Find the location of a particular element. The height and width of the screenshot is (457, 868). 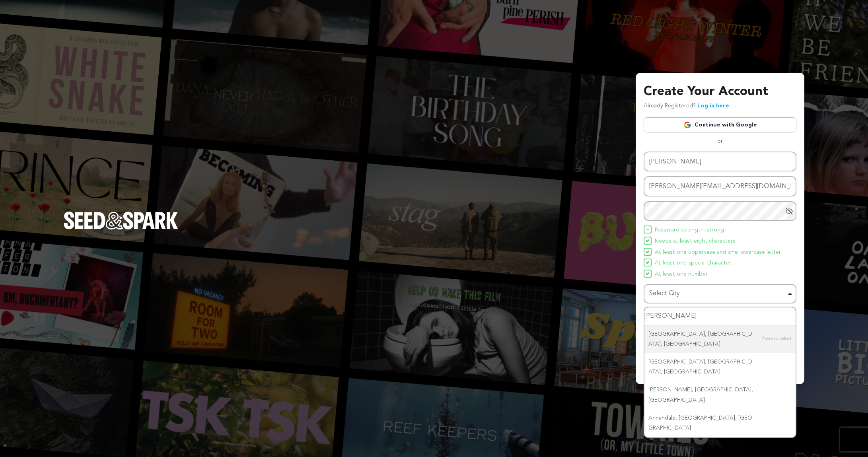

span: Needs at least eight characters. is located at coordinates (696, 241).